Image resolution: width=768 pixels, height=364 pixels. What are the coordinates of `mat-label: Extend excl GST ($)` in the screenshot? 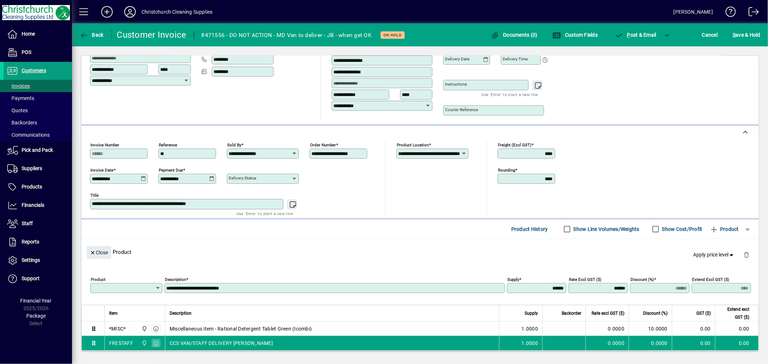 It's located at (710, 280).